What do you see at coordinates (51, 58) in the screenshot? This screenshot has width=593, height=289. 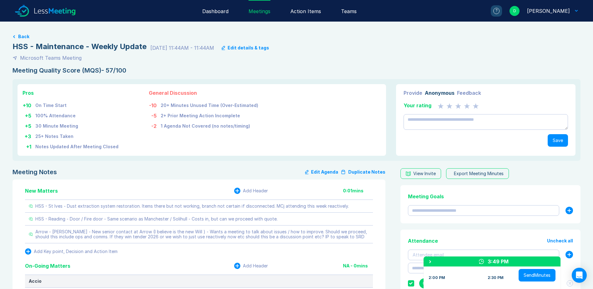 I see `div: Microsoft Teams Meeting` at bounding box center [51, 58].